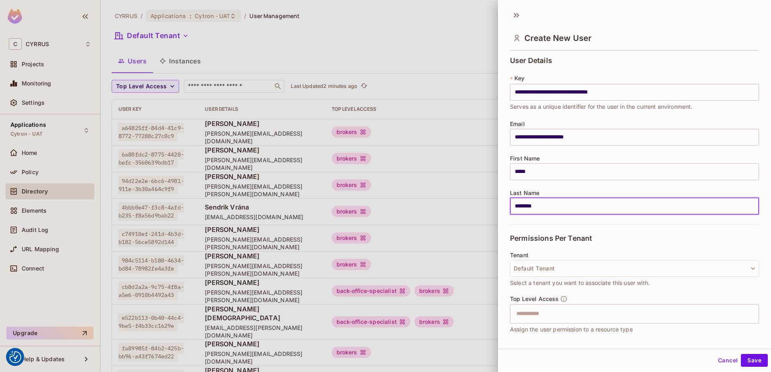 The height and width of the screenshot is (372, 771). I want to click on span: Key, so click(519, 78).